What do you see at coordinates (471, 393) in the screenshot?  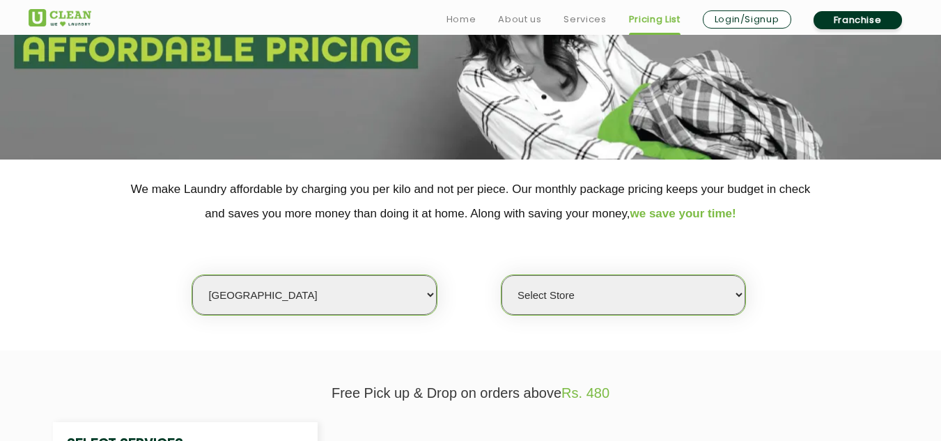 I see `p: Free Pick up & Drop on orders above` at bounding box center [471, 393].